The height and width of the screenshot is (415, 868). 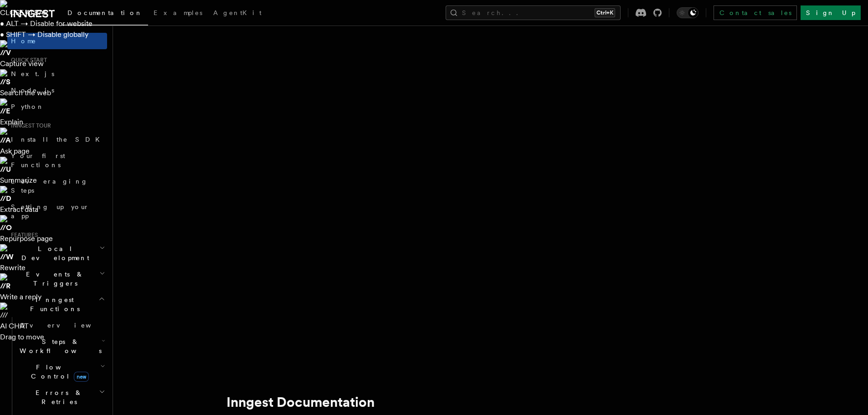 What do you see at coordinates (409, 401) in the screenshot?
I see `h1: Inngest Documentation` at bounding box center [409, 401].